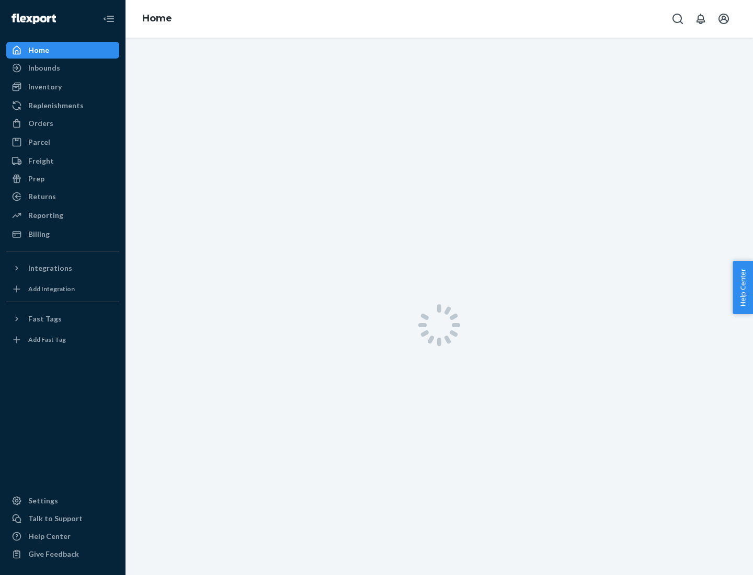 The height and width of the screenshot is (575, 753). Describe the element at coordinates (53, 554) in the screenshot. I see `div: Give Feedback` at that location.